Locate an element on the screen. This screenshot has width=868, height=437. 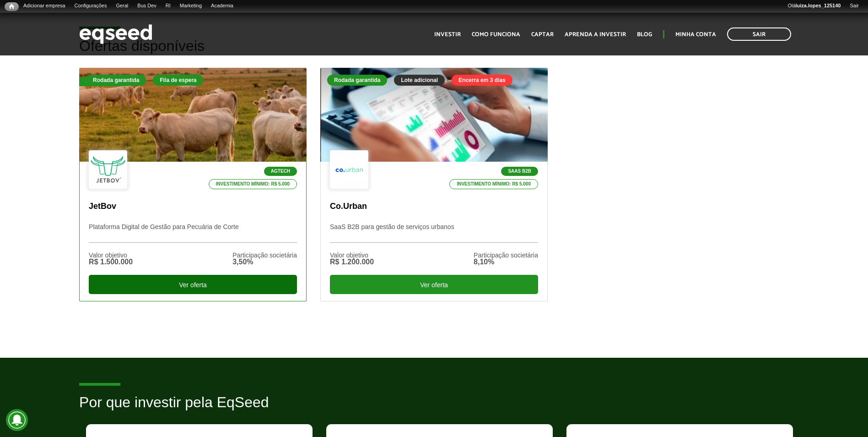
a: Academia is located at coordinates (222, 6).